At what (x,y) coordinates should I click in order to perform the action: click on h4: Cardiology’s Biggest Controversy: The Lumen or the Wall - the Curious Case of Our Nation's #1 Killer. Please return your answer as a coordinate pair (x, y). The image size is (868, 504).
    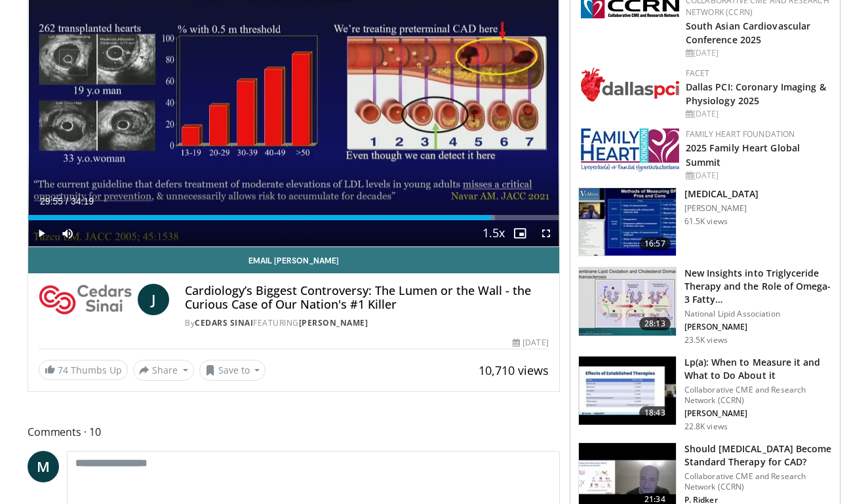
    Looking at the image, I should click on (366, 298).